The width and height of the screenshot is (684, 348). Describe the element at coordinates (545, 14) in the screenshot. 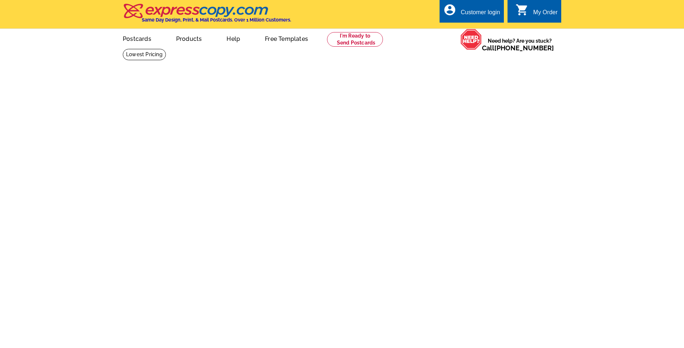

I see `div: My Order` at that location.